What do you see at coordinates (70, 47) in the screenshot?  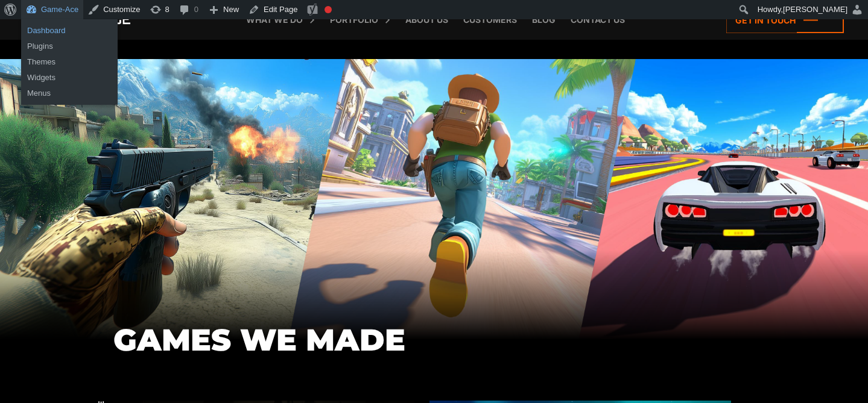 I see `a: Plugins` at bounding box center [70, 47].